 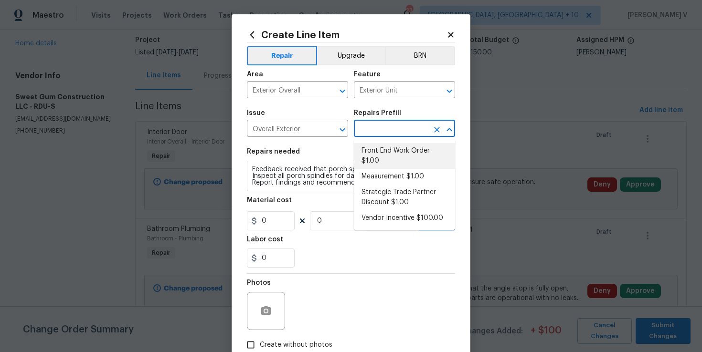 What do you see at coordinates (449, 130) in the screenshot?
I see `button: Close` at bounding box center [449, 130].